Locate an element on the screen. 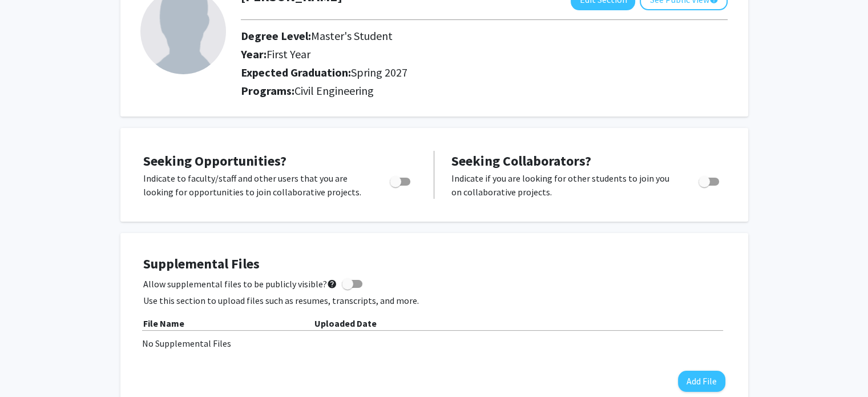  b: File Name is located at coordinates (164, 323).